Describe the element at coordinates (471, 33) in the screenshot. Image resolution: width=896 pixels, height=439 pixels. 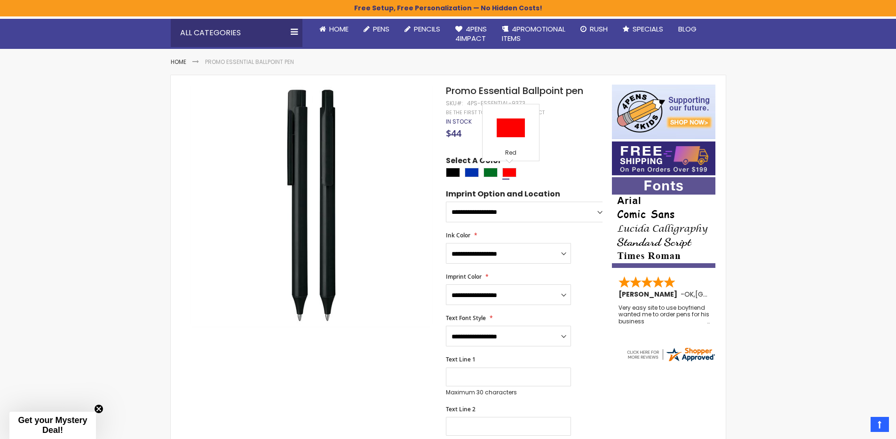
I see `span: 4Pens 4impact` at that location.